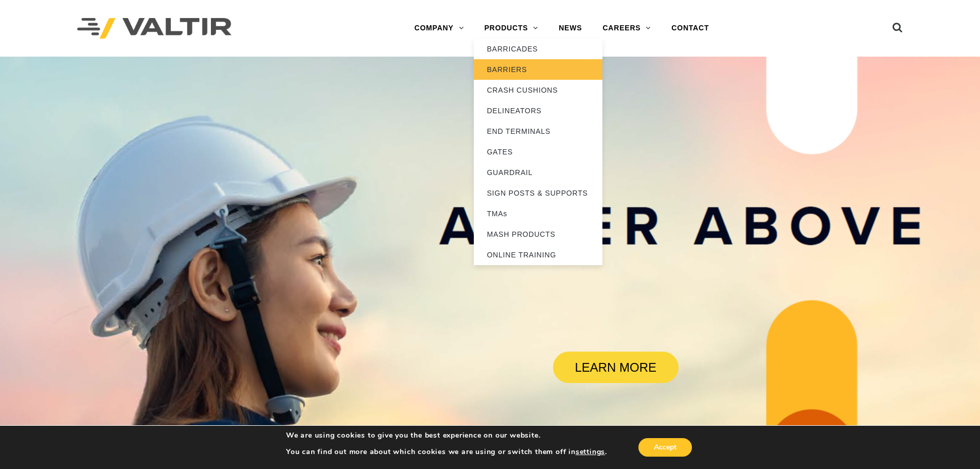  I want to click on img: Valtir, so click(154, 28).